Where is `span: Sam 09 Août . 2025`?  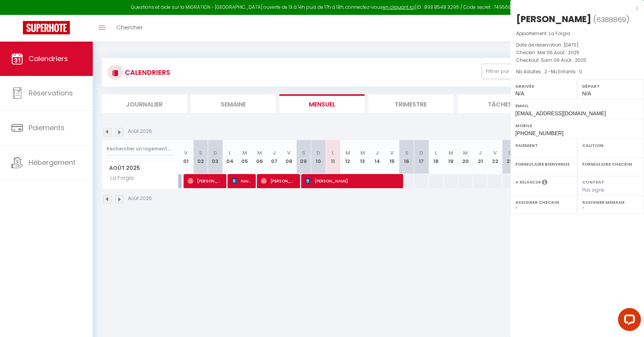
span: Sam 09 Août . 2025 is located at coordinates (564, 60).